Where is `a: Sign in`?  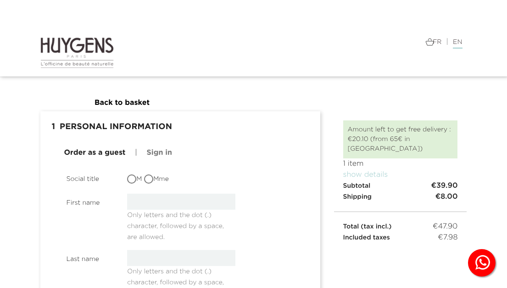 a: Sign in is located at coordinates (159, 153).